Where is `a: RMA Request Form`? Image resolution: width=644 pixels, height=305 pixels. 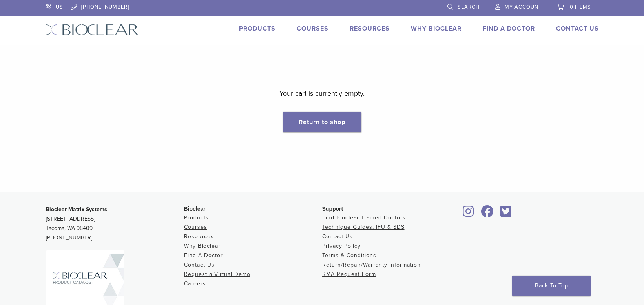
a: RMA Request Form is located at coordinates (349, 274).